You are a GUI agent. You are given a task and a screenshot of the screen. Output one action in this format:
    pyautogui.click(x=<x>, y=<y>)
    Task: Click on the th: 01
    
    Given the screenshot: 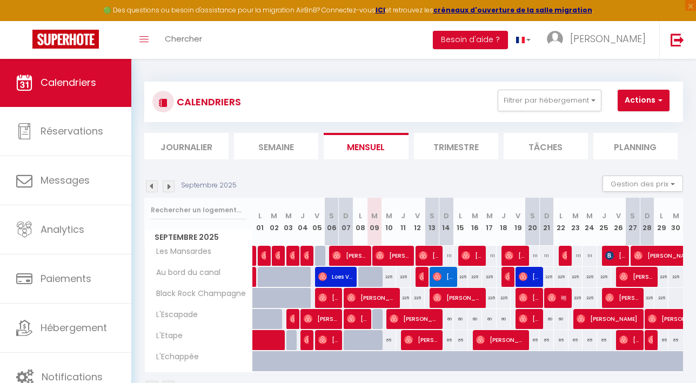 What is the action you would take?
    pyautogui.click(x=260, y=222)
    